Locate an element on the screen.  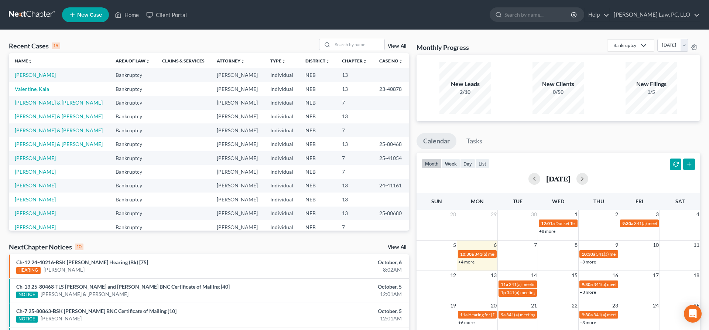
td: 7 is located at coordinates (354, 227).